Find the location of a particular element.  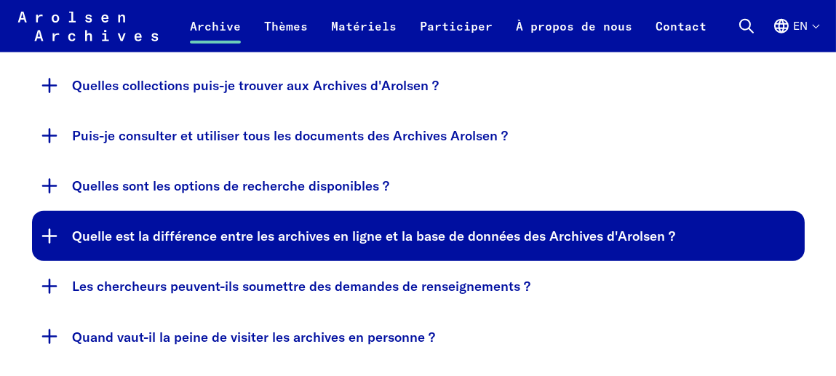

a: À propos de nous is located at coordinates (574, 35).